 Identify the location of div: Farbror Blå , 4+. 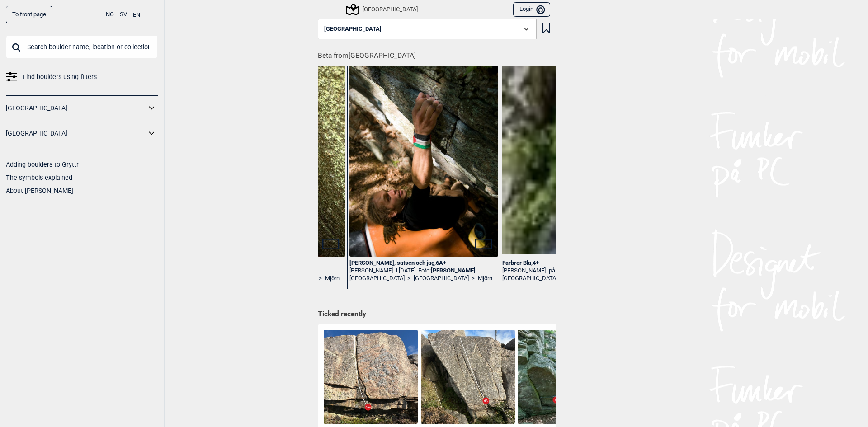
(576, 263).